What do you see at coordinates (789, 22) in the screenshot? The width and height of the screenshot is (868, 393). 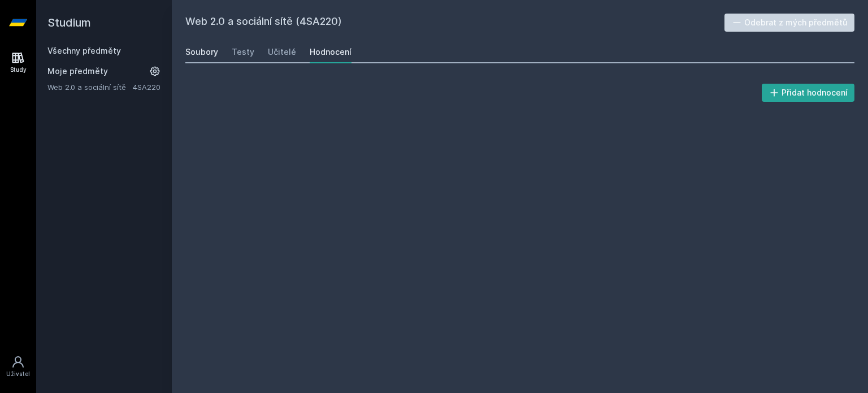 I see `button: Odebrat z mých předmětů` at bounding box center [789, 22].